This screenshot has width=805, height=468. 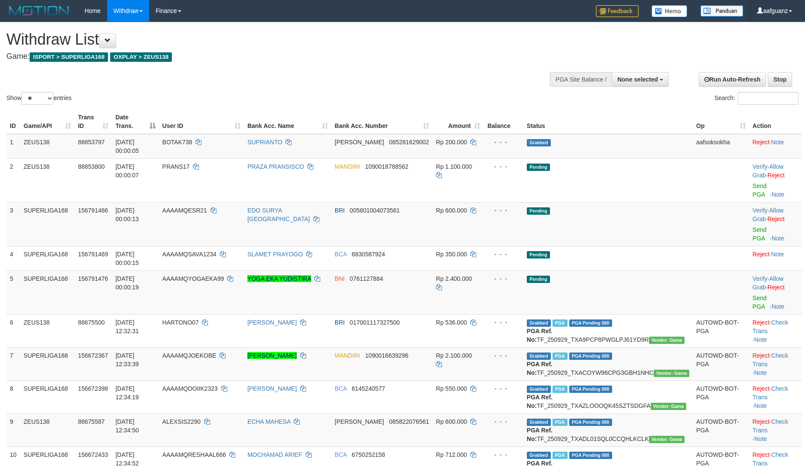 What do you see at coordinates (182, 421) in the screenshot?
I see `span: ALEXSIS2290` at bounding box center [182, 421].